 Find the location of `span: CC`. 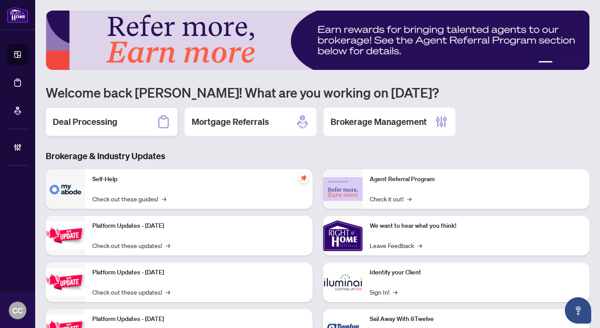

span: CC is located at coordinates (18, 310).